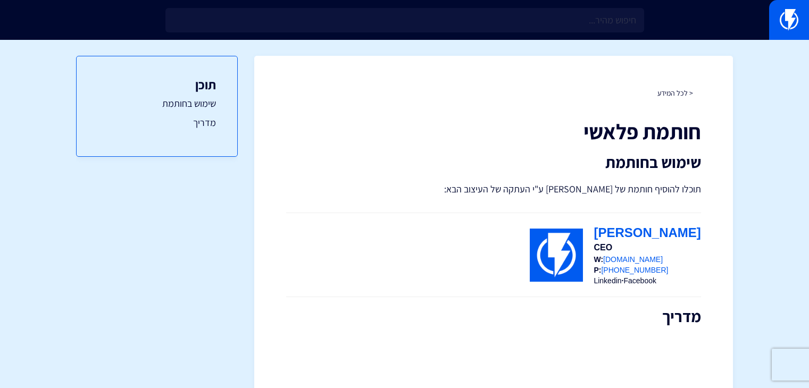 The image size is (809, 388). What do you see at coordinates (639, 281) in the screenshot?
I see `a: Facebook` at bounding box center [639, 281].